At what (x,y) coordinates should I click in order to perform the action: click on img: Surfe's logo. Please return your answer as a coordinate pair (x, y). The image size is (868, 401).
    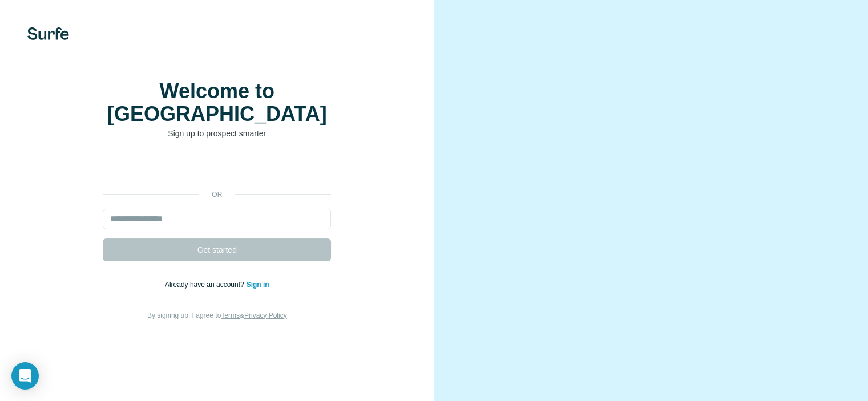
    Looking at the image, I should click on (48, 34).